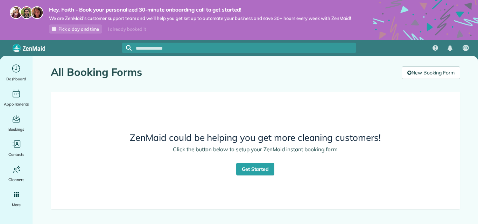 This screenshot has height=224, width=478. I want to click on a: Dashboard, so click(16, 73).